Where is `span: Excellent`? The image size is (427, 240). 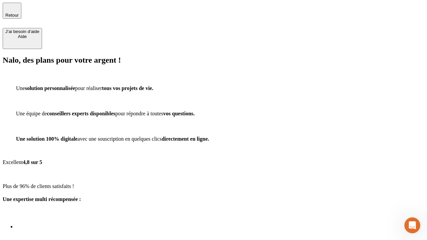
span: Excellent is located at coordinates (13, 162).